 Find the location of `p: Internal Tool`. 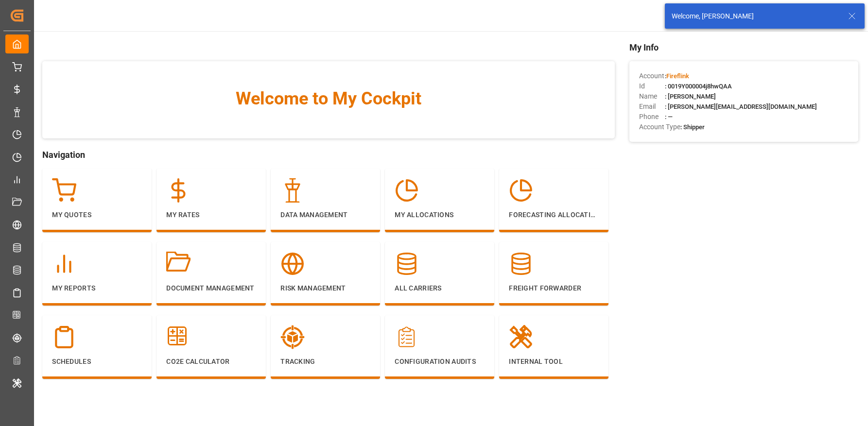

p: Internal Tool is located at coordinates (554, 362).